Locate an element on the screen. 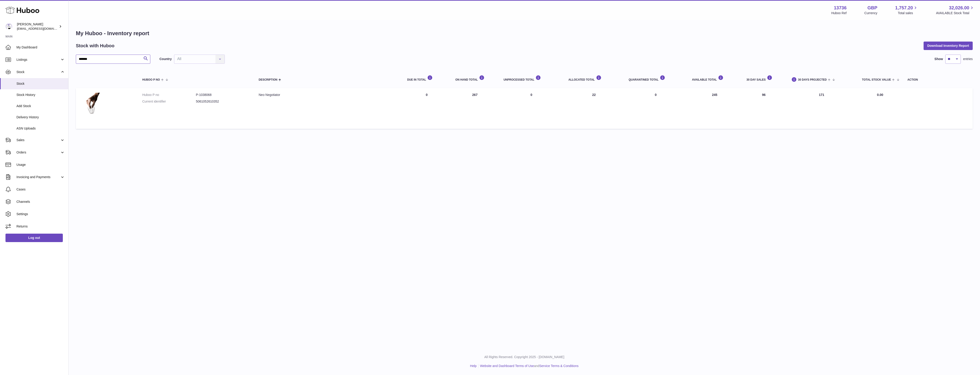  div: AVAILABLE Total is located at coordinates (715, 78).